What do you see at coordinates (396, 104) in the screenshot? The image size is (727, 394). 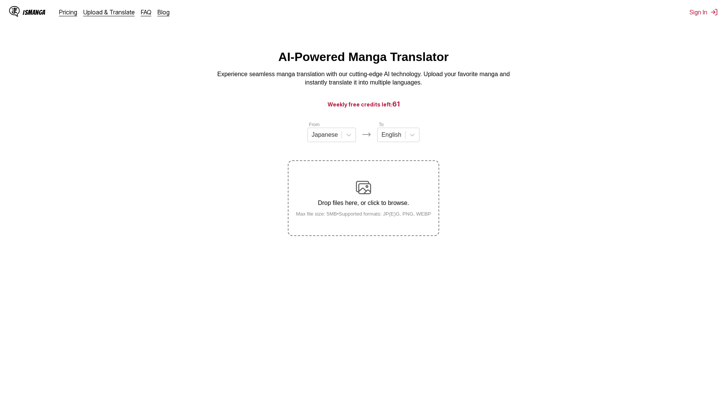 I see `span: 61` at bounding box center [396, 104].